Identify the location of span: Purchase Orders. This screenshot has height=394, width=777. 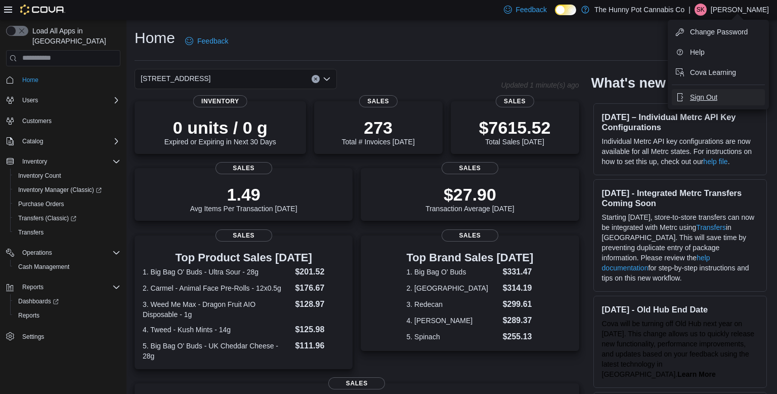
(67, 204).